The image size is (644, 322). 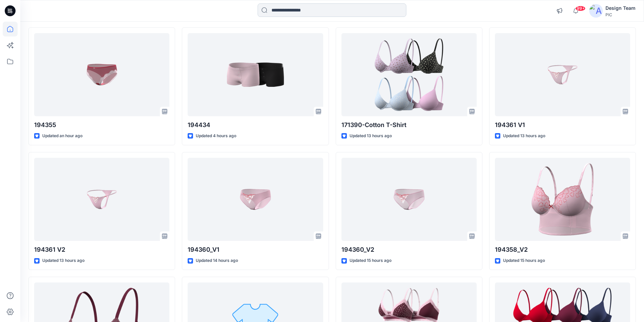 I want to click on a: 194360_V1, so click(x=255, y=200).